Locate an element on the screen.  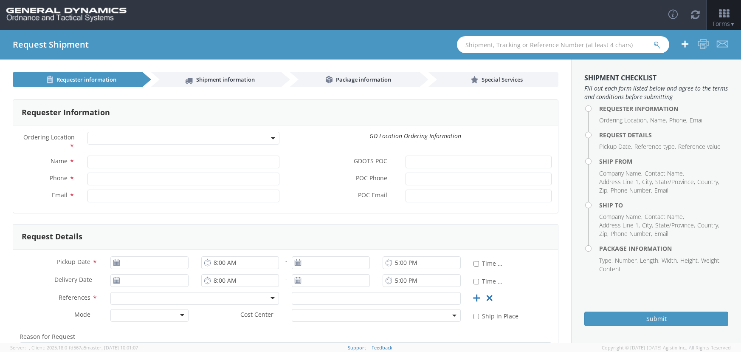
li: Width is located at coordinates (670, 260).